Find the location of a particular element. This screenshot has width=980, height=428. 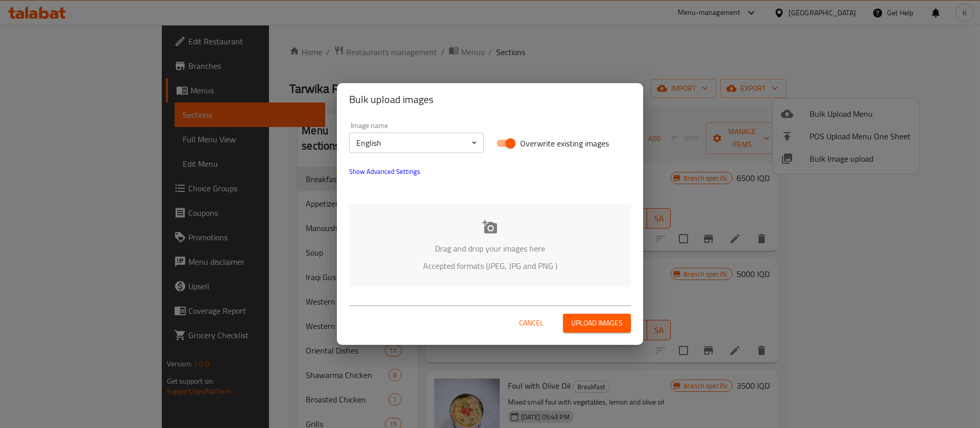

p: Drag and drop your images here is located at coordinates (490, 249).